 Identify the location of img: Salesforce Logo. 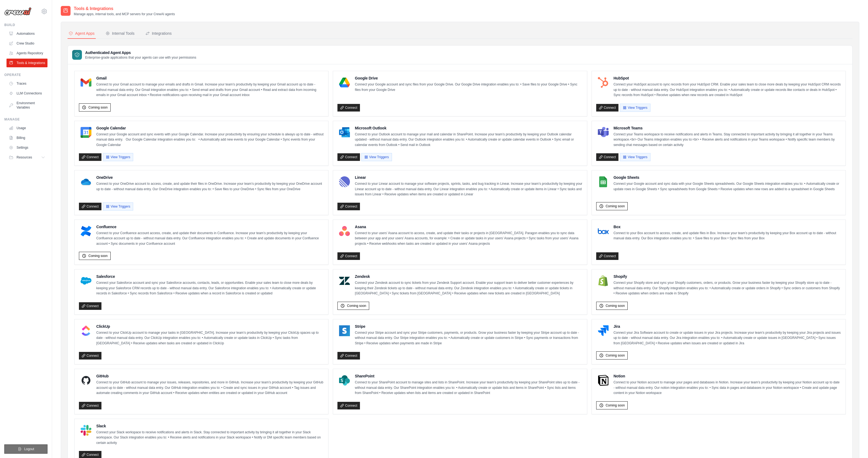
(86, 281).